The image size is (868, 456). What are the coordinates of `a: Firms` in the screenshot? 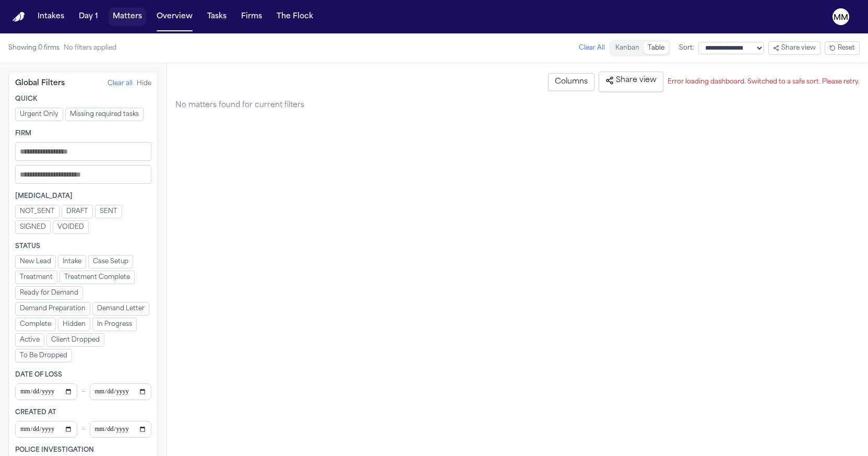 It's located at (252, 17).